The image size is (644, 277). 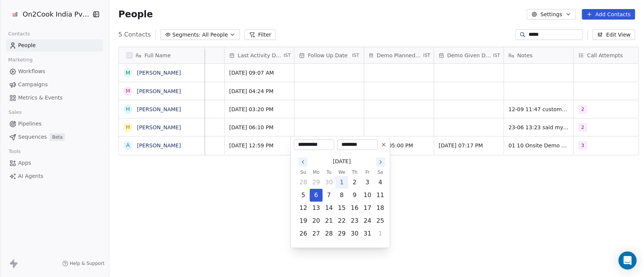 I want to click on button: Monday, October 13th, 2025, so click(x=316, y=208).